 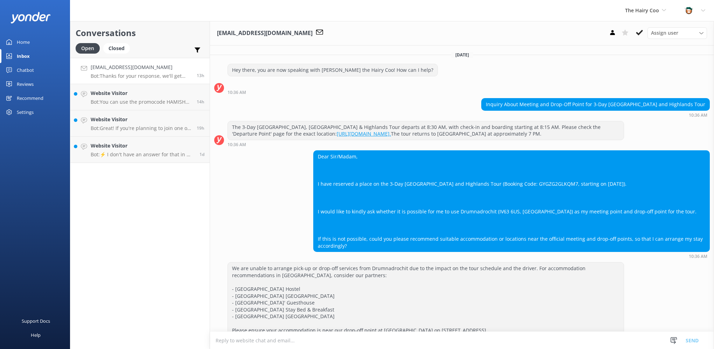 What do you see at coordinates (36, 335) in the screenshot?
I see `div: Help` at bounding box center [36, 335].